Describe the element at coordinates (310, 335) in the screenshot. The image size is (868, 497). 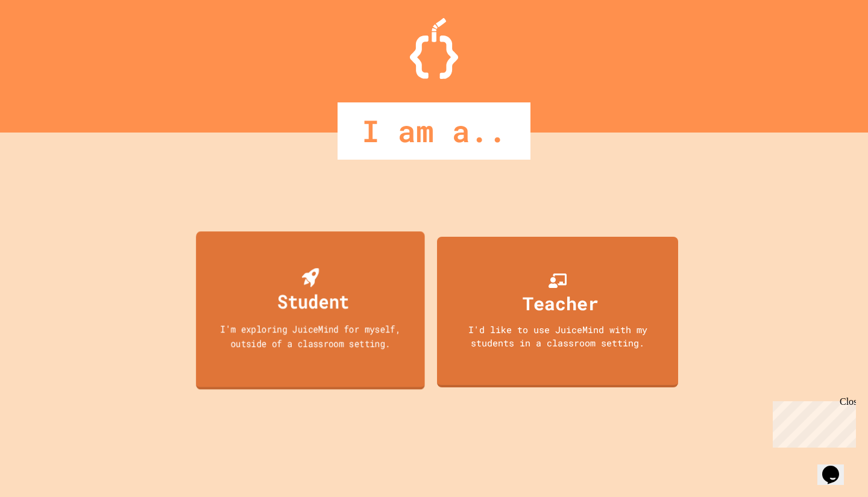
I see `div: I'm exploring JuiceMind for myself, outside of a classroom setting.` at that location.